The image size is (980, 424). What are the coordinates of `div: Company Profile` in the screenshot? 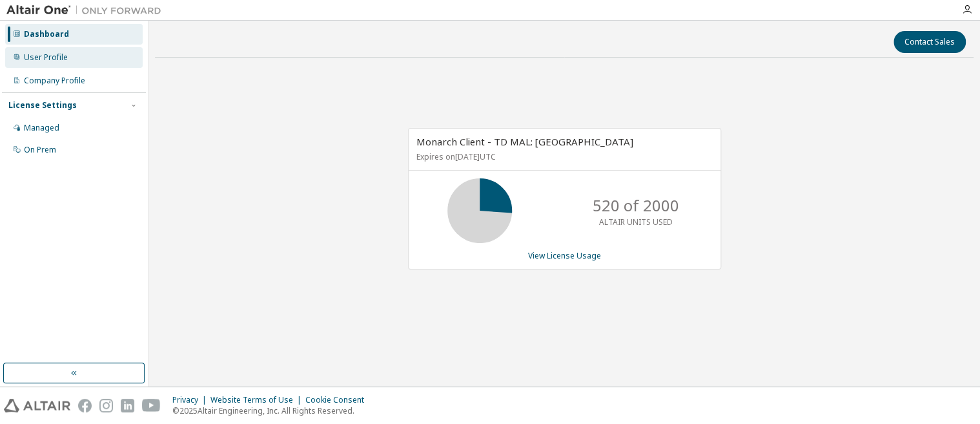 It's located at (54, 81).